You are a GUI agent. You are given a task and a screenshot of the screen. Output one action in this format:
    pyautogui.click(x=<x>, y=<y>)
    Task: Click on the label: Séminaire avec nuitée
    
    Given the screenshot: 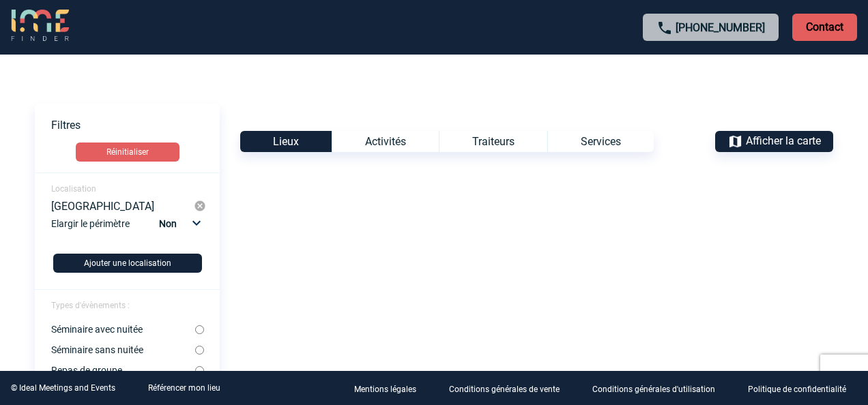 What is the action you would take?
    pyautogui.click(x=123, y=330)
    